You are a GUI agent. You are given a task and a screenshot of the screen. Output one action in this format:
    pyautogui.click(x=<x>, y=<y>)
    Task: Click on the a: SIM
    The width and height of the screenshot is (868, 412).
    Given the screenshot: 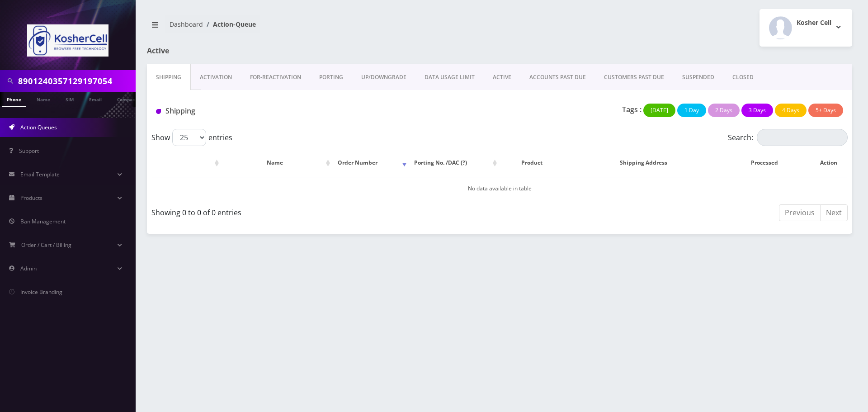 What is the action you would take?
    pyautogui.click(x=70, y=99)
    